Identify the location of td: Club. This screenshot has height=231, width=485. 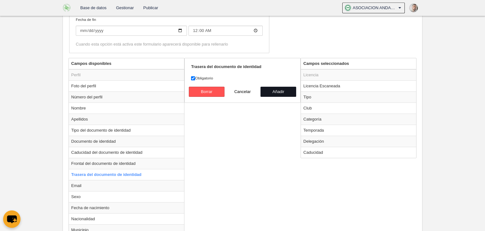
(359, 108).